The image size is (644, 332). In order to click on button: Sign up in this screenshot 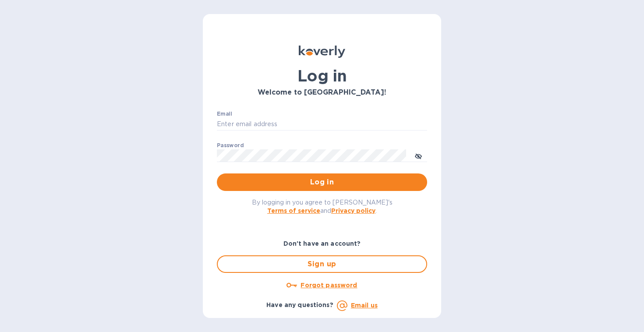, I will do `click(322, 264)`.